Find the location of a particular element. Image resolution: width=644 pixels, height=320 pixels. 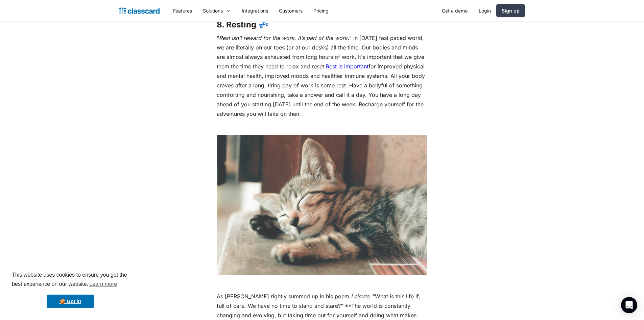

em: Leisure is located at coordinates (360, 296).